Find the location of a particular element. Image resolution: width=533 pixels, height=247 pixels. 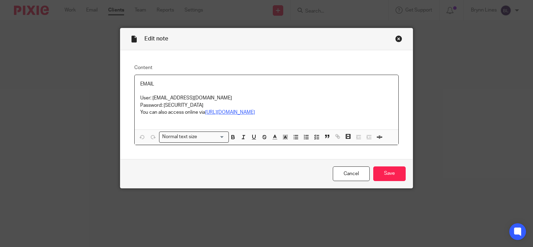

p: You can also access online via is located at coordinates (266, 112).